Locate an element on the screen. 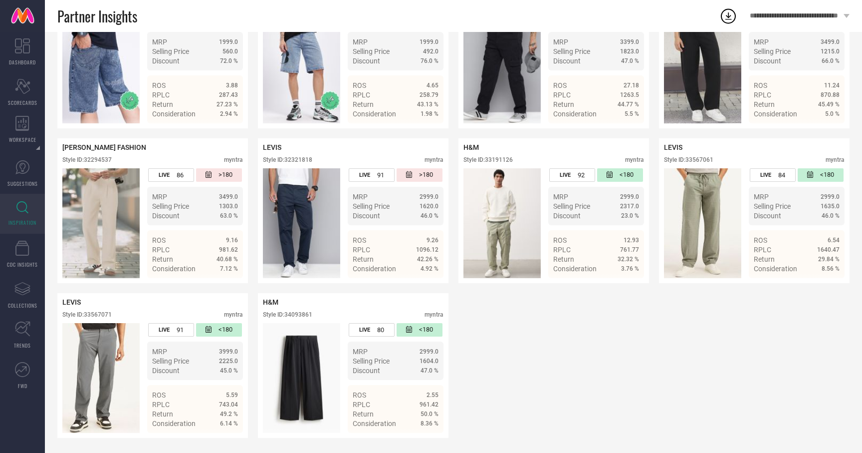  span: 40.68 % is located at coordinates (227, 259).